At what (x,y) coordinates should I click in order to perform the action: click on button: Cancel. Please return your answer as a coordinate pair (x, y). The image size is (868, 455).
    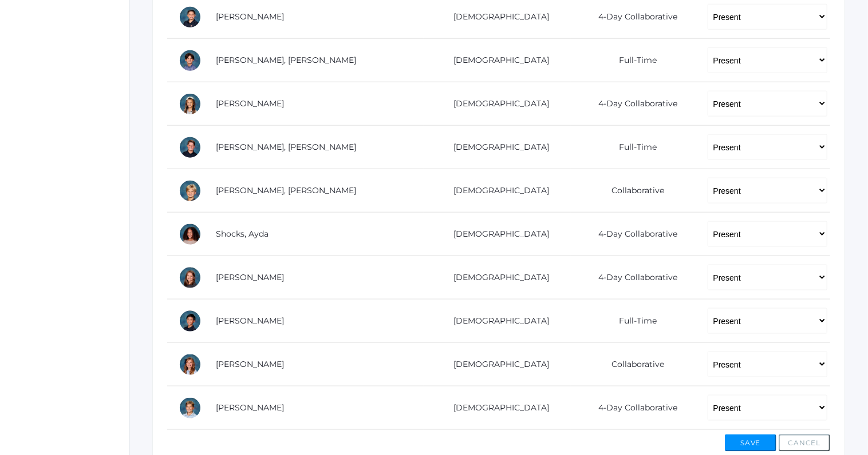
    Looking at the image, I should click on (804, 443).